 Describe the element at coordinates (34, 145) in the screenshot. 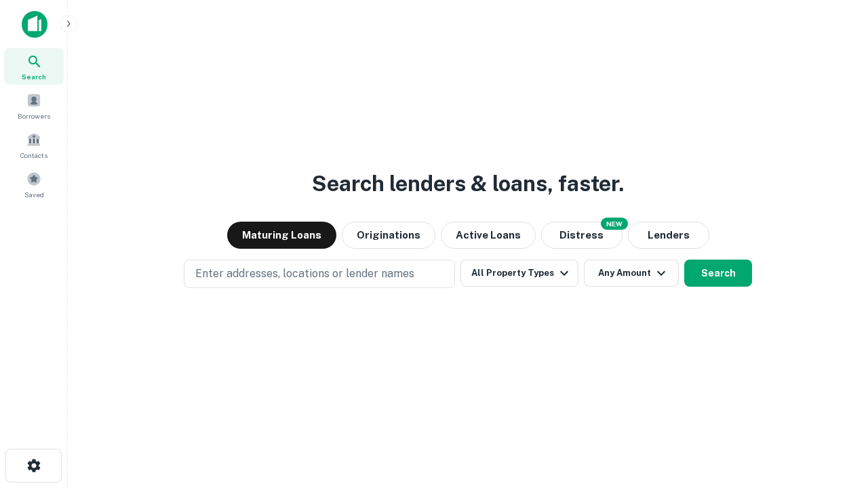

I see `a: Contacts` at that location.